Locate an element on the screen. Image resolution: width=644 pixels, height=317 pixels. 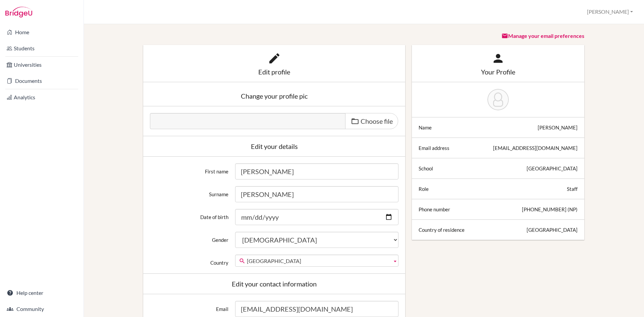
label: Email is located at coordinates (189, 306).